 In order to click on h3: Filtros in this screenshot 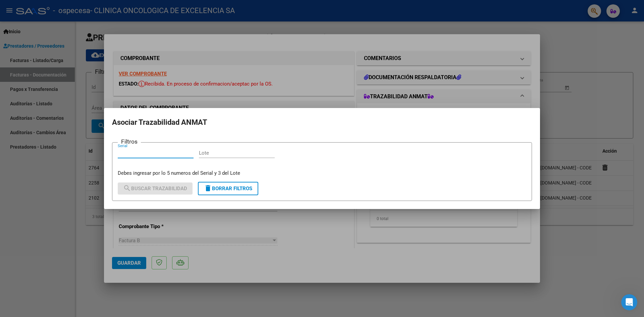, I will do `click(129, 141)`.